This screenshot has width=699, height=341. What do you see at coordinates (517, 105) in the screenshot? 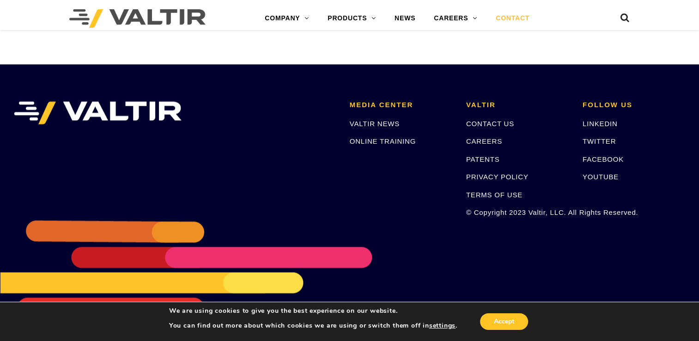
I see `h2: VALTIR` at bounding box center [517, 105].